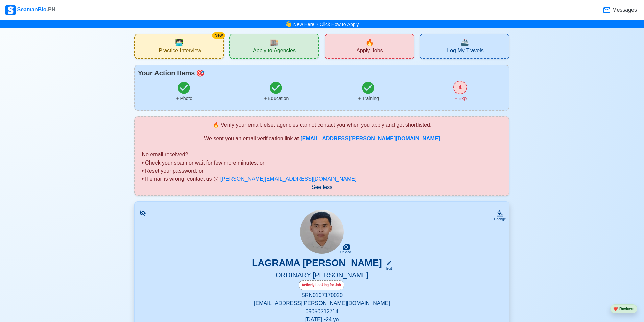  Describe the element at coordinates (324, 171) in the screenshot. I see `div: Reset your password, or` at that location.